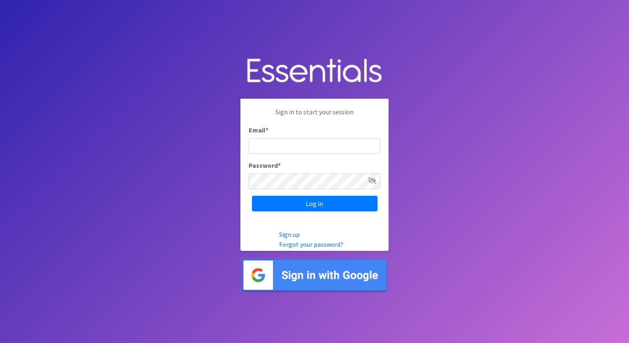  Describe the element at coordinates (314, 71) in the screenshot. I see `img: Human Essentials` at that location.